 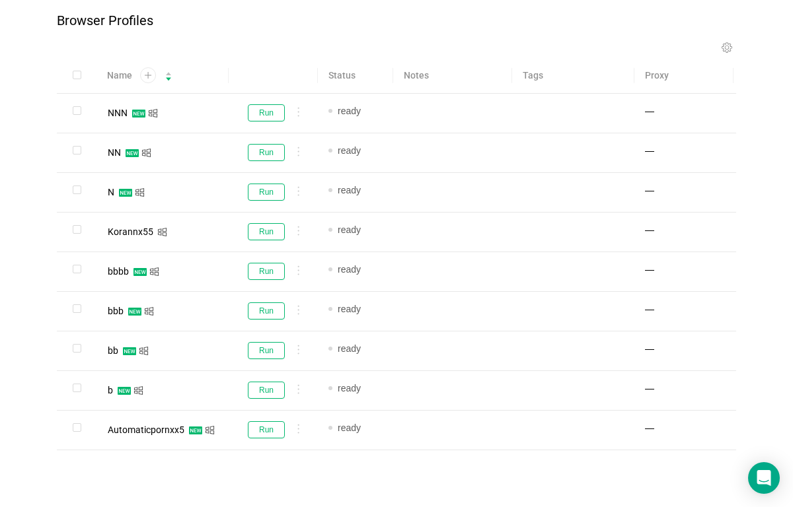 What do you see at coordinates (533, 75) in the screenshot?
I see `span: Tags` at bounding box center [533, 75].